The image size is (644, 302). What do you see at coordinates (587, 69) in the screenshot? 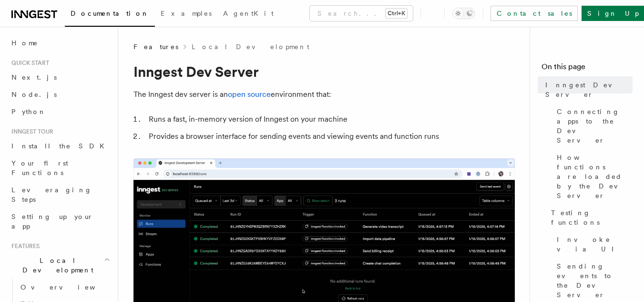
I see `h4: On this page` at bounding box center [587, 69].